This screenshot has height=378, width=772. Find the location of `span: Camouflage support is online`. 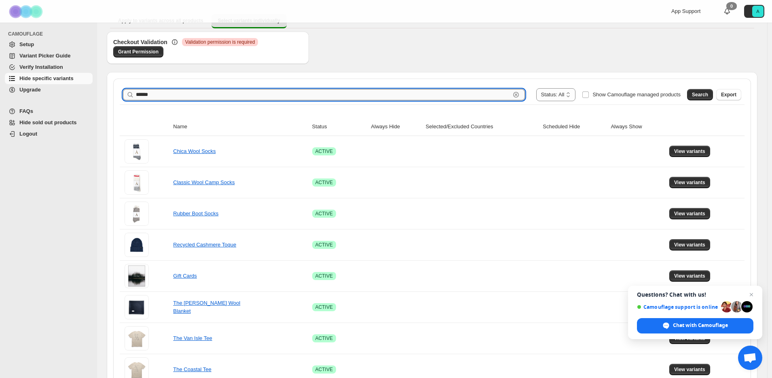

span: Camouflage support is online is located at coordinates (677, 307).